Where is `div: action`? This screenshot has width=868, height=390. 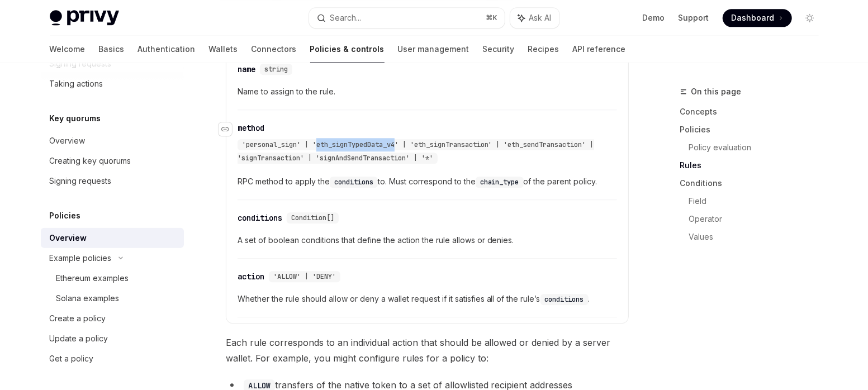 div: action is located at coordinates (251, 277).